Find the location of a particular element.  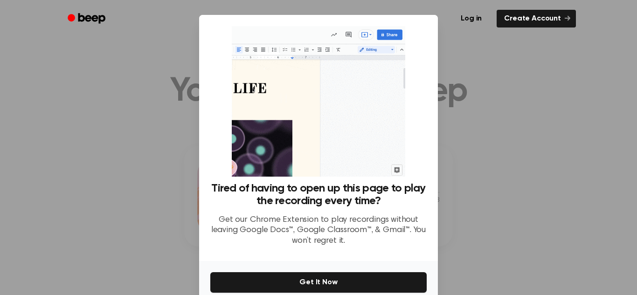

a: Create Account is located at coordinates (536, 19).